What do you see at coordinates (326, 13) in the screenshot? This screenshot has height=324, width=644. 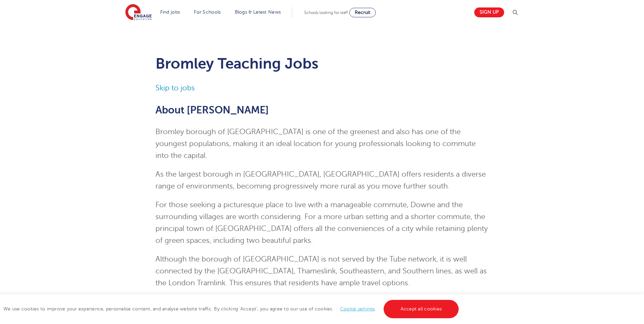 I see `span: Schools looking for staff` at bounding box center [326, 13].